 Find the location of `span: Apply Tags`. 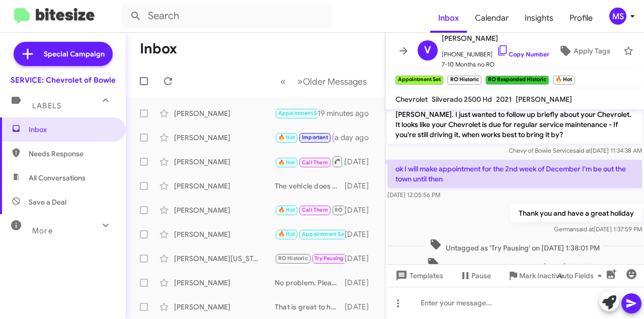

span: Apply Tags is located at coordinates (592, 51).